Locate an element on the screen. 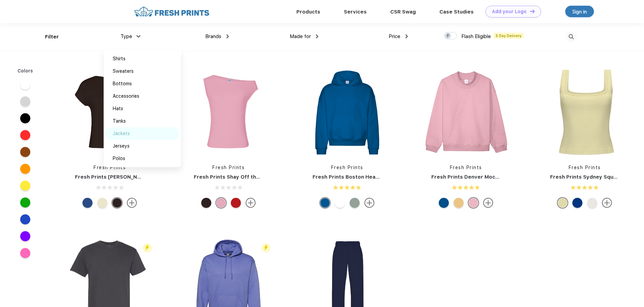 This screenshot has width=644, height=307. span: Type is located at coordinates (126, 36).